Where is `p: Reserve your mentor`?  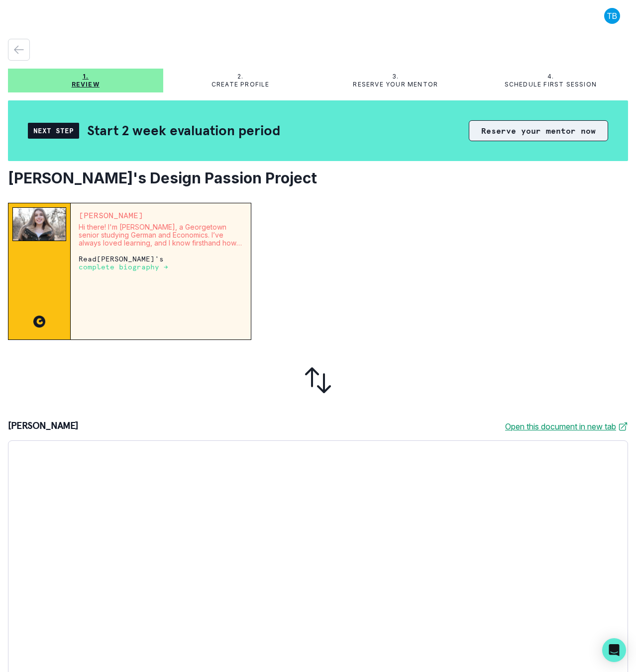 p: Reserve your mentor is located at coordinates (395, 85).